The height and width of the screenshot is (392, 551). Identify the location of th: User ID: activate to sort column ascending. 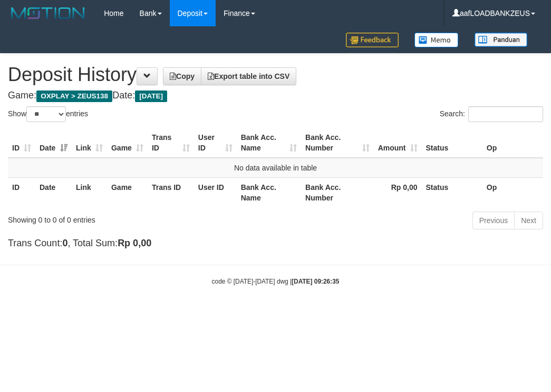
(215, 143).